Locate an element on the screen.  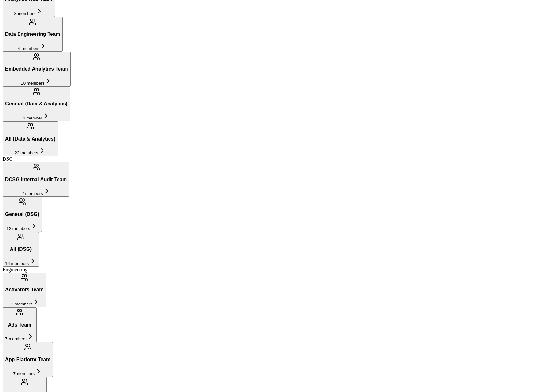
span: 22 members is located at coordinates (26, 153).